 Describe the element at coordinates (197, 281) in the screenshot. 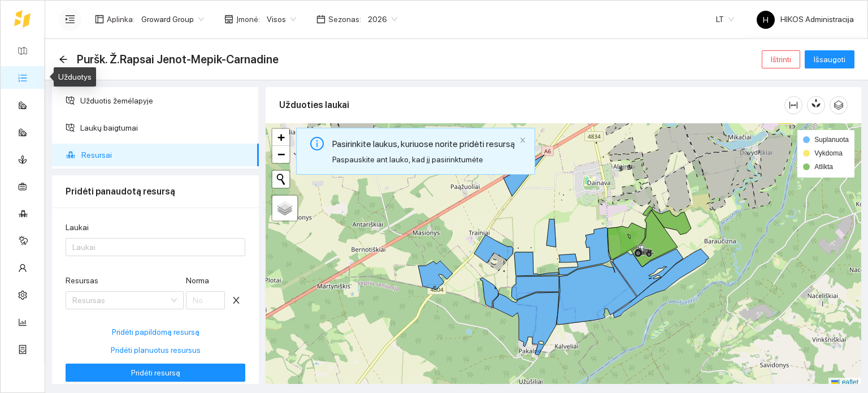

I see `label: Norma` at that location.